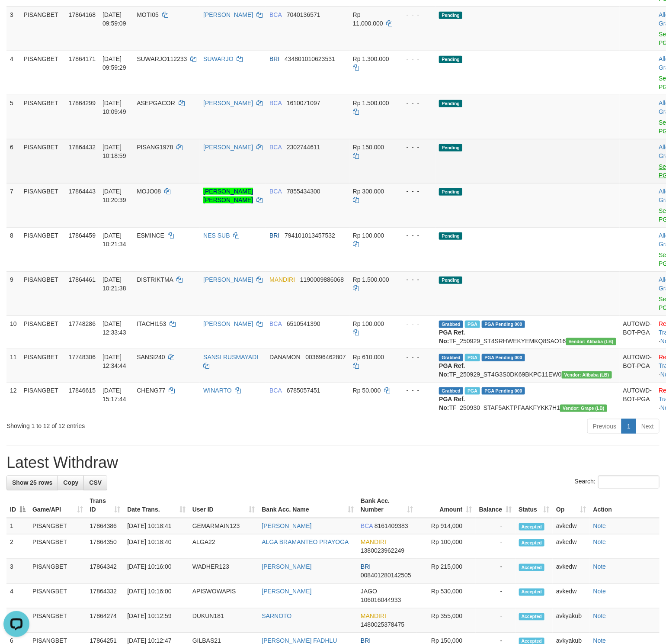 This screenshot has height=644, width=666. Describe the element at coordinates (527, 332) in the screenshot. I see `td: TF_250929_ST4SRHWEKYEMKQ8SAO16` at that location.